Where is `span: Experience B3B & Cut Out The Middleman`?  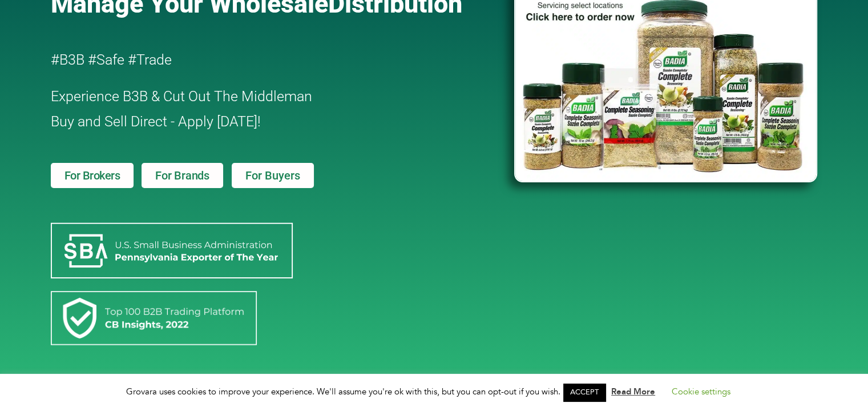
span: Experience B3B & Cut Out The Middleman is located at coordinates (182, 96).